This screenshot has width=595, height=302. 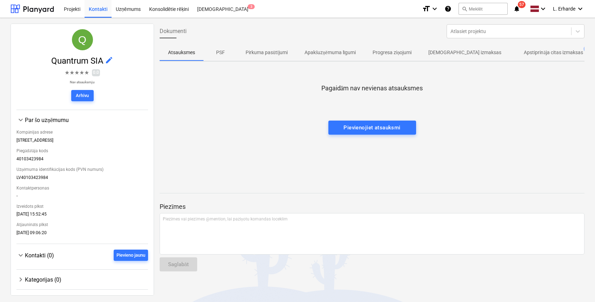 I want to click on p: Progresa ziņojumi, so click(x=392, y=52).